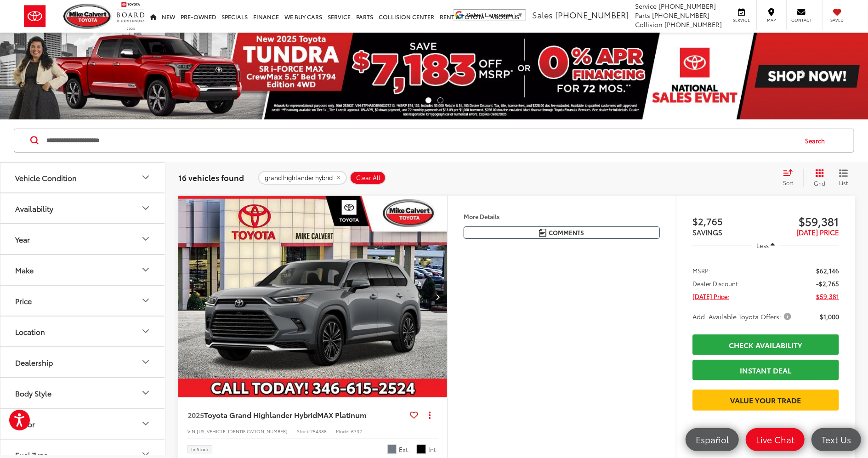 This screenshot has height=458, width=868. I want to click on button: Search, so click(817, 141).